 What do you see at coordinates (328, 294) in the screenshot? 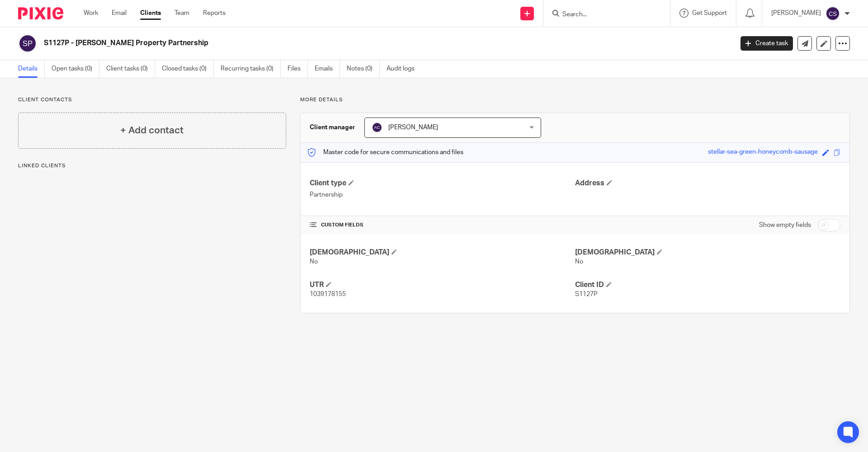
I see `span: 1039178155` at bounding box center [328, 294].